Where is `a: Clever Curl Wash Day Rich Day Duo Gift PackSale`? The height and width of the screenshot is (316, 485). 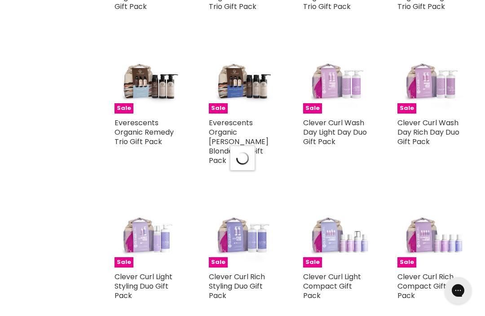
a: Clever Curl Wash Day Rich Day Duo Gift PackSale is located at coordinates (431, 80).